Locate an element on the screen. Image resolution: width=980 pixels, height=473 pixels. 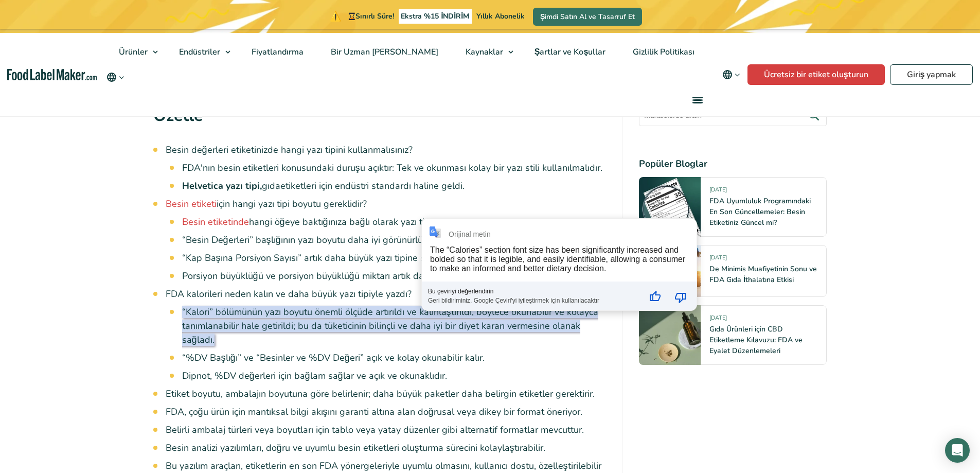
a: Ücretsiz bir etiket oluşturun is located at coordinates (816, 75).